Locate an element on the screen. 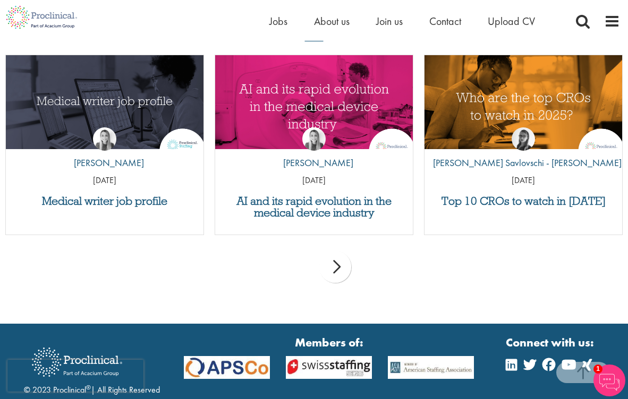 The height and width of the screenshot is (399, 628). a: AI and its rapid evolution in the medical device industry is located at coordinates (314, 207).